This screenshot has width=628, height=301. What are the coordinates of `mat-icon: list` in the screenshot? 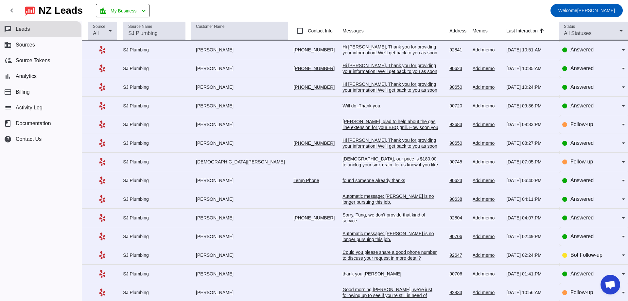 It's located at (8, 108).